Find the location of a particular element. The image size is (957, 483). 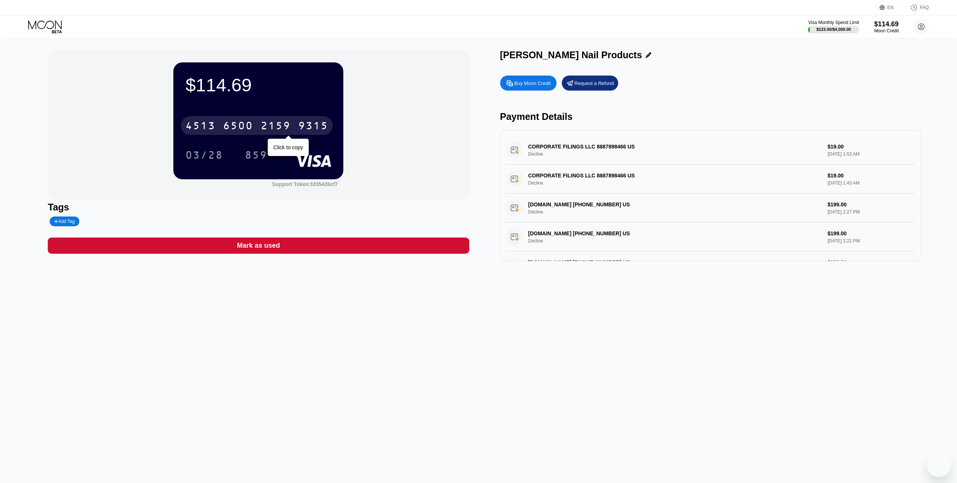

div: Add Tag is located at coordinates (64, 222).